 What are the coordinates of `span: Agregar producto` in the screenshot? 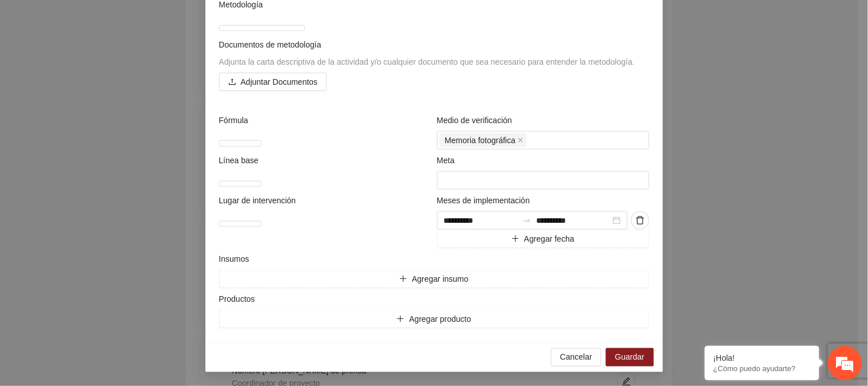 It's located at (440, 319).